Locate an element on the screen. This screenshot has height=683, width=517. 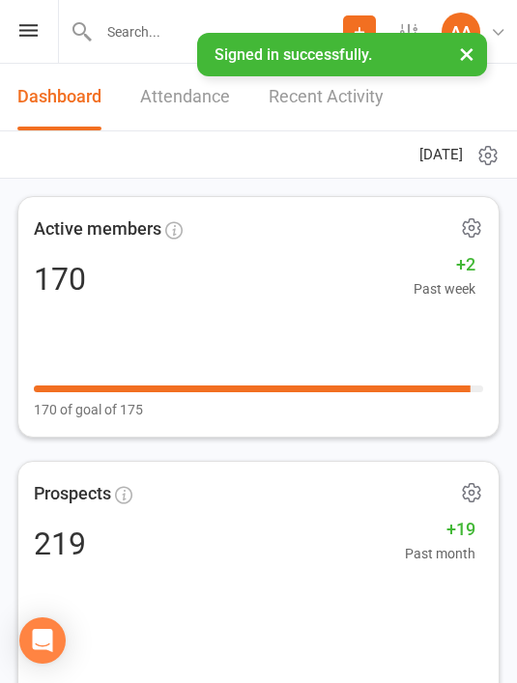
a: Recent Activity is located at coordinates (325, 97).